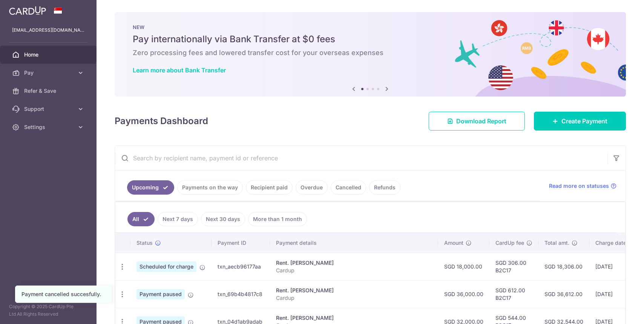 This screenshot has width=644, height=324. I want to click on th: Payment details, so click(354, 243).